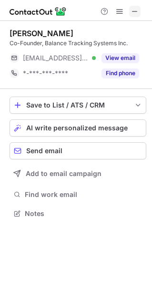 Image resolution: width=152 pixels, height=304 pixels. I want to click on button: AI write personalized message, so click(78, 128).